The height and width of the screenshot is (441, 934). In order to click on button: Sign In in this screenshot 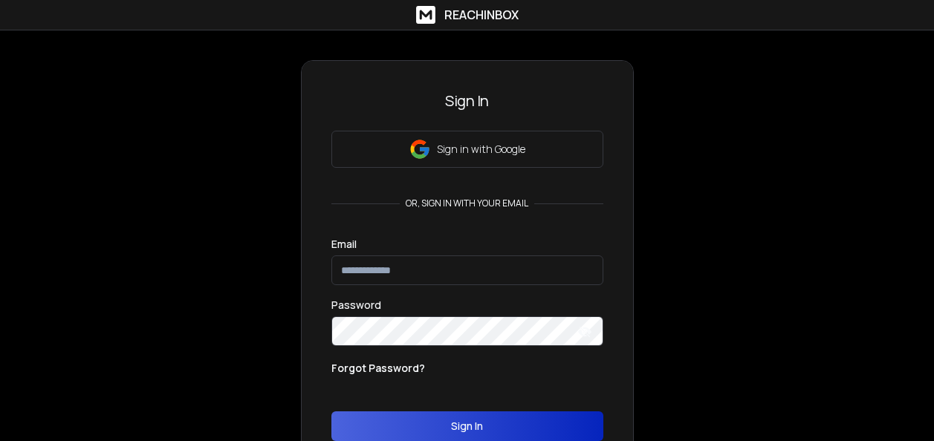, I will do `click(467, 426)`.